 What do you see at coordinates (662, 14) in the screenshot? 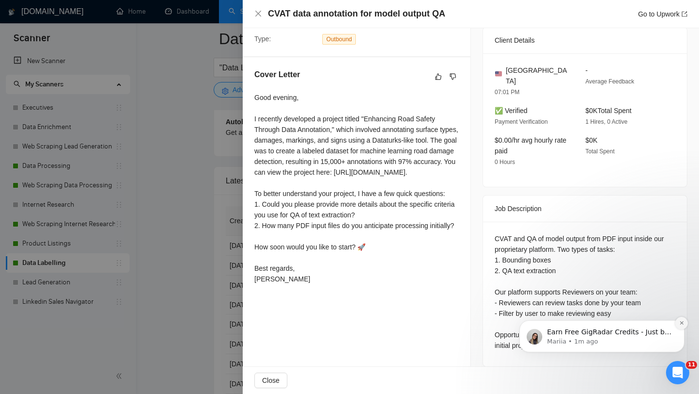
I see `a: Go to Upworkexport` at bounding box center [662, 14].